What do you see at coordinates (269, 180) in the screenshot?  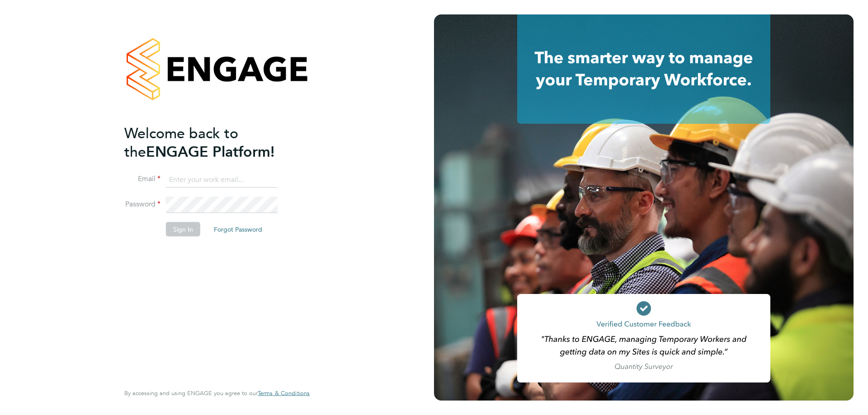 I see `keeper-lock: Open Keeper Popup` at bounding box center [269, 180].